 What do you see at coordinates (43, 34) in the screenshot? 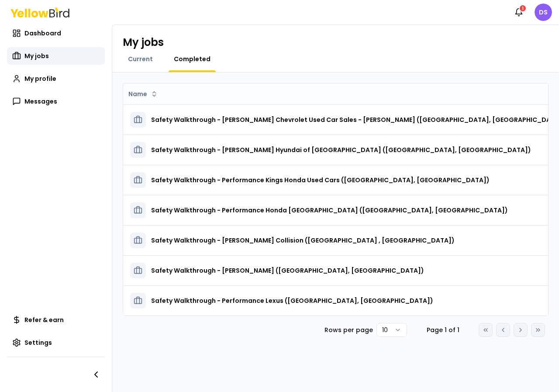
I see `span: Dashboard` at bounding box center [43, 34].